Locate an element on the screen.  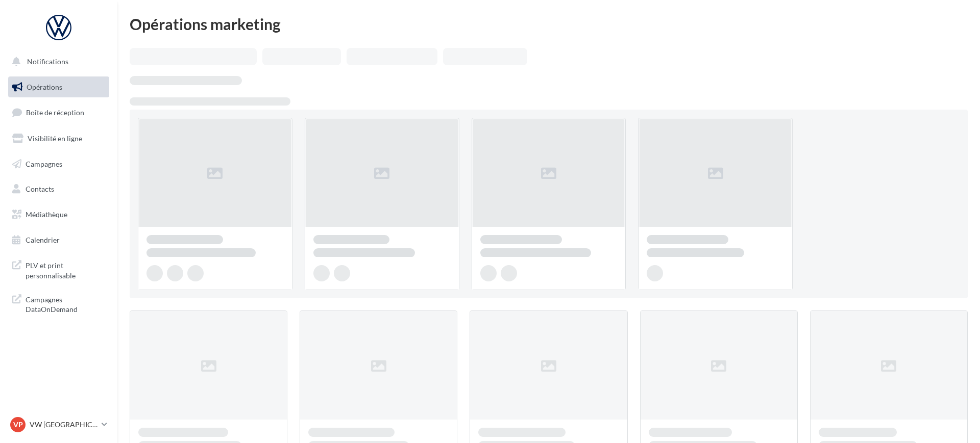
span: Calendrier is located at coordinates (42, 240).